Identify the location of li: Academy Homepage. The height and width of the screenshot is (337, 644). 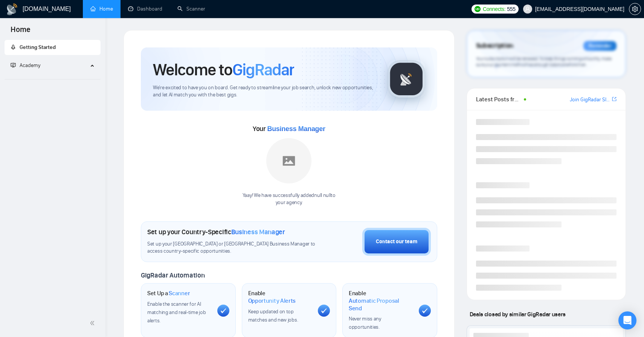
(52, 78).